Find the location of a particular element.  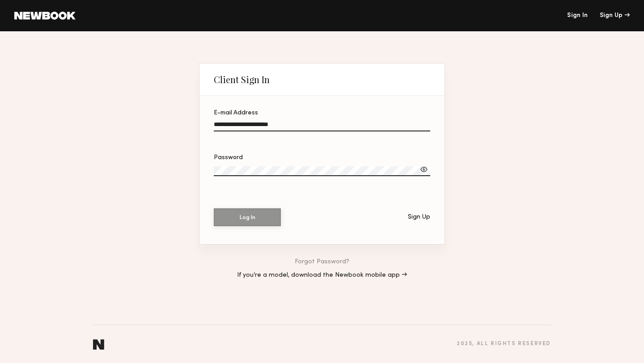

input: Password is located at coordinates (322, 171).